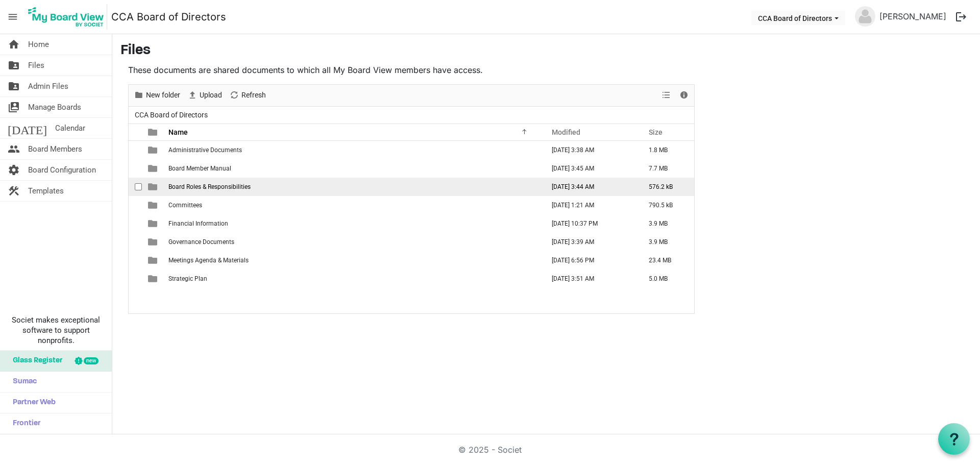  What do you see at coordinates (411, 70) in the screenshot?
I see `p: These documents are shared documents to which all My Board View members have access.` at bounding box center [411, 70].